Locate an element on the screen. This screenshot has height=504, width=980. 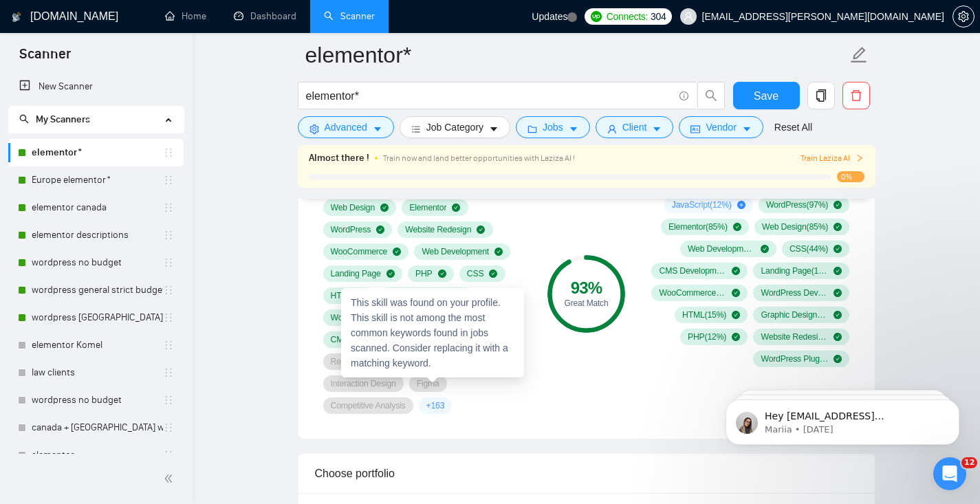
a: homeHome is located at coordinates (186, 16).